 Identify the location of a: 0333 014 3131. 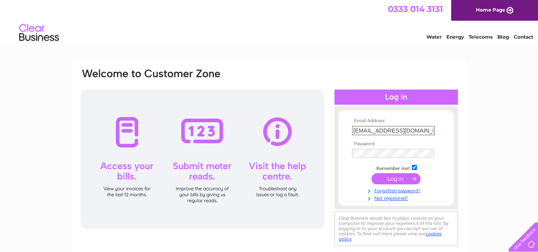
(415, 9).